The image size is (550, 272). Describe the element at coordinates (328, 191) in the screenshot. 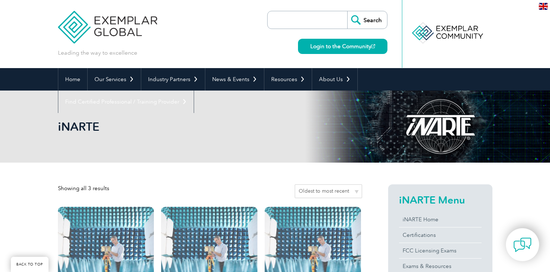

I see `select: Shop order` at that location.